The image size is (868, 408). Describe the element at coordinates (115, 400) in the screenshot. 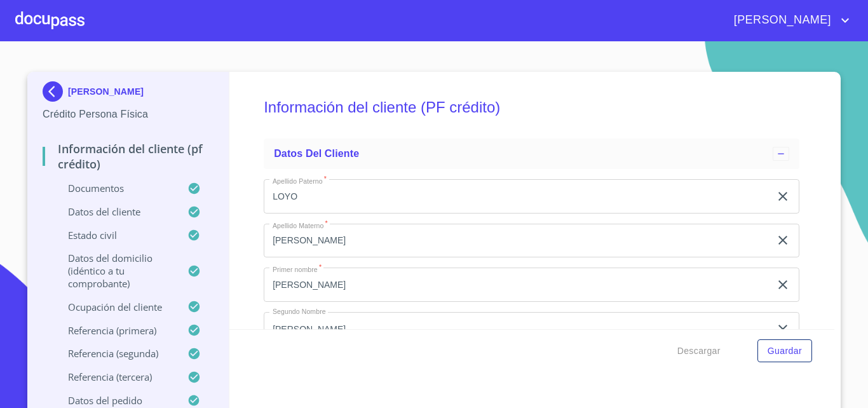

I see `p: Datos del pedido` at that location.